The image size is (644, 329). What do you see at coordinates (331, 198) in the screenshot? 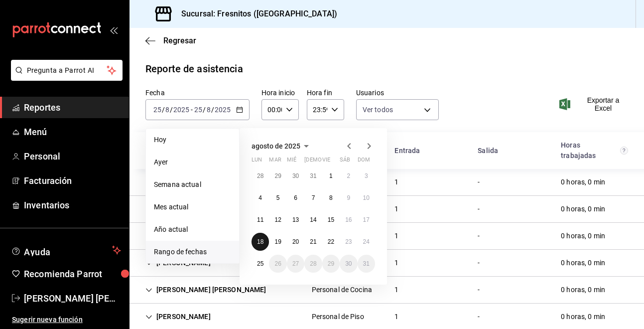
I see `abbr: 8 de agosto de 2025` at bounding box center [331, 198].